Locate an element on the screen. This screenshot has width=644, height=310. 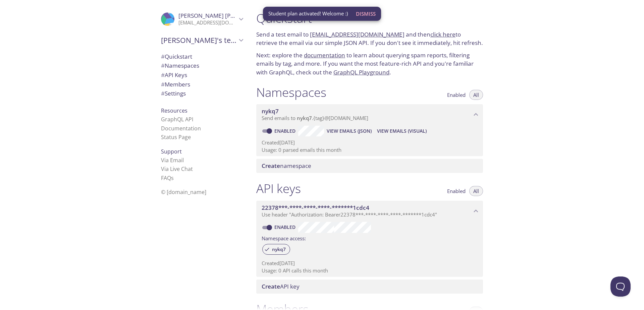
p: Usage: 0 parsed emails this month is located at coordinates (370, 150).